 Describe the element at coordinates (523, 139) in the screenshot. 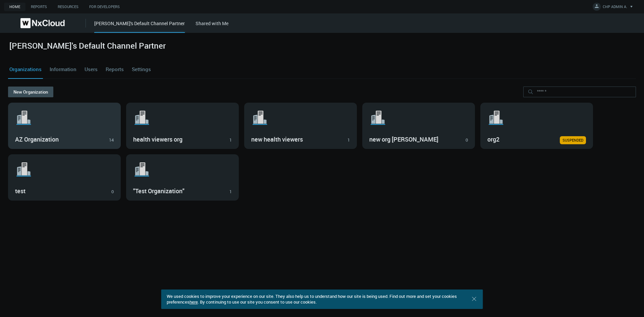

I see `h3: org2` at that location.